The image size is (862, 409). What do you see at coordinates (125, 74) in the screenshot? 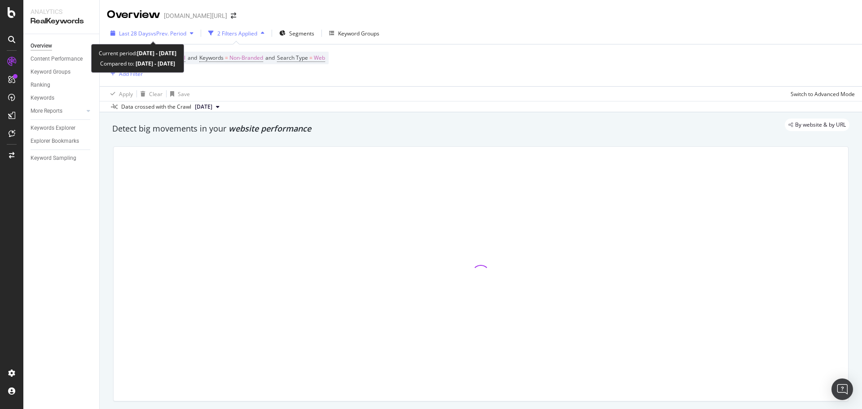
I see `button: Add Filter` at bounding box center [125, 74].